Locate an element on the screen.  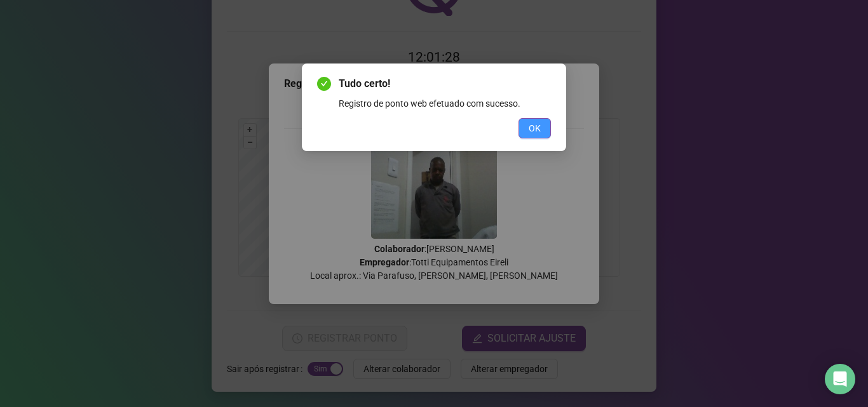
span: Tudo certo! is located at coordinates (445, 84).